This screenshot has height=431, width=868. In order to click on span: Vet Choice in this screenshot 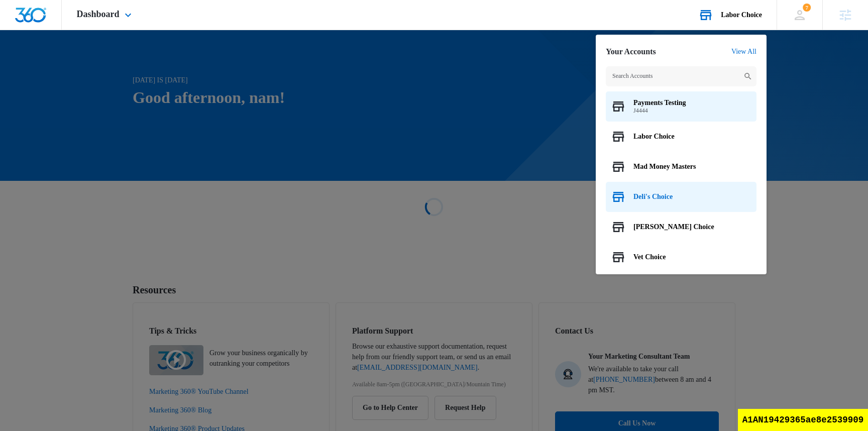, I will do `click(649, 257)`.